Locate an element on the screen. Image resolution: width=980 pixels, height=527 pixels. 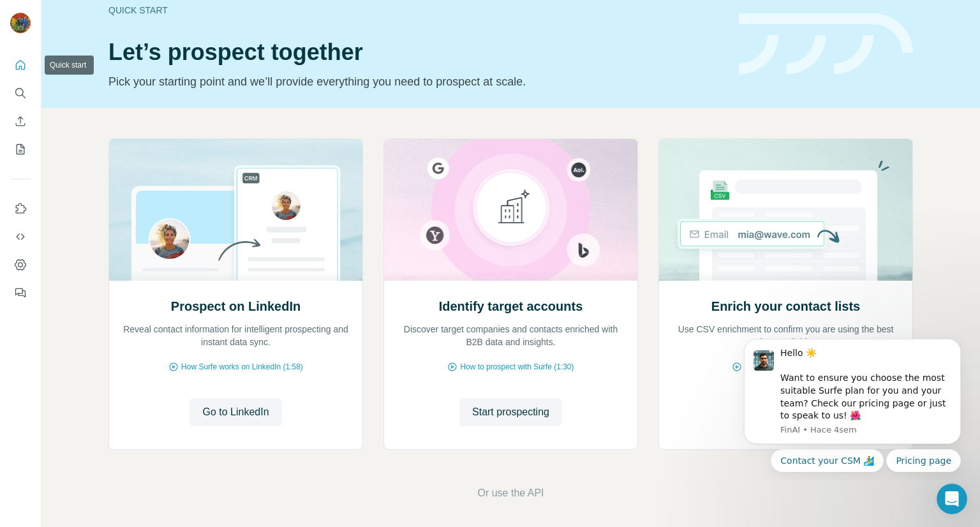
button: Use Surfe API is located at coordinates (21, 237).